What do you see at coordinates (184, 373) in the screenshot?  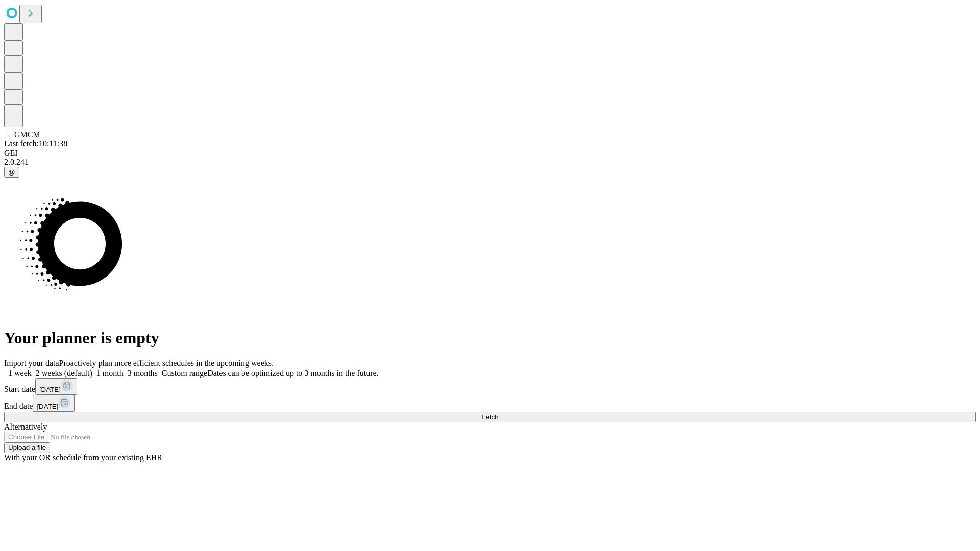 I see `span: Custom range` at bounding box center [184, 373].